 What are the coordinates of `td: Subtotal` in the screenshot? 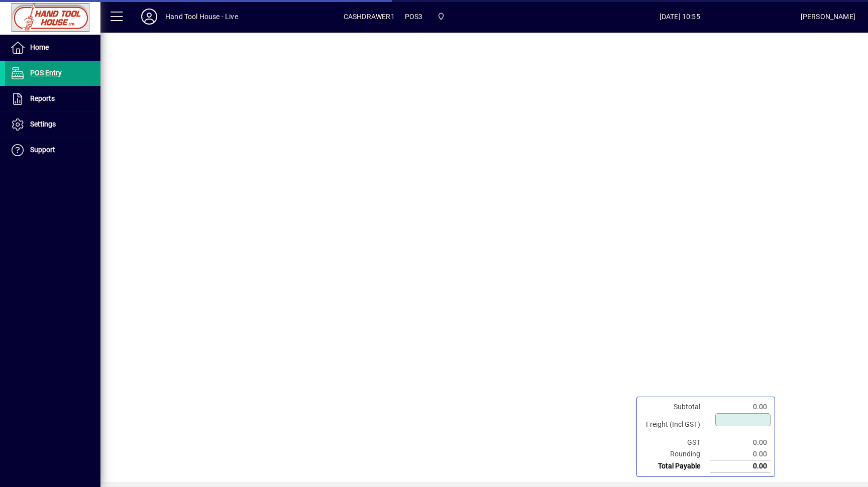 It's located at (675, 407).